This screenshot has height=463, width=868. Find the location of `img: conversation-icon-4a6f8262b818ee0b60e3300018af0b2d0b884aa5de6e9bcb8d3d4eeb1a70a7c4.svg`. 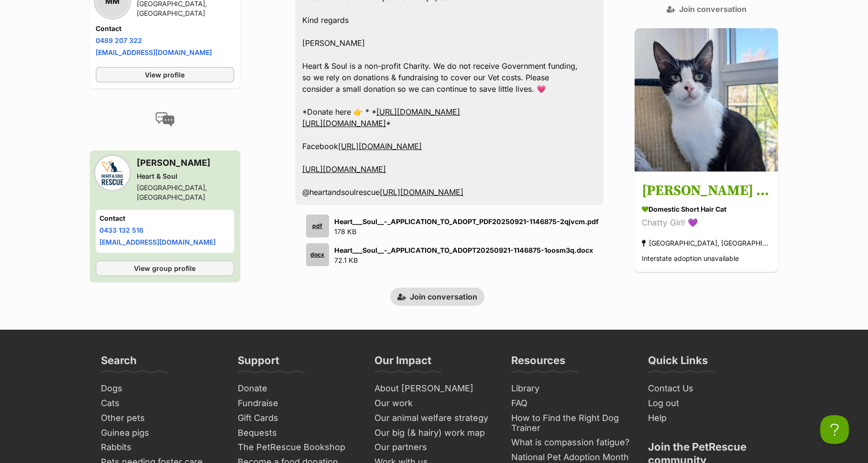

img: conversation-icon-4a6f8262b818ee0b60e3300018af0b2d0b884aa5de6e9bcb8d3d4eeb1a70a7c4.svg is located at coordinates (165, 119).